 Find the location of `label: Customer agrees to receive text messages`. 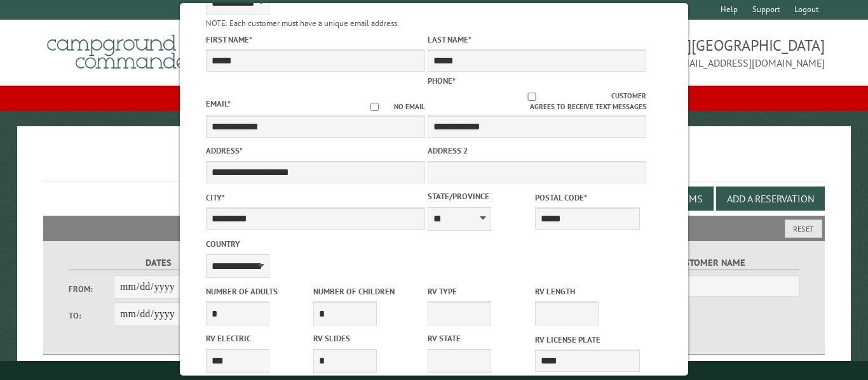

label: Customer agrees to receive text messages is located at coordinates (537, 101).